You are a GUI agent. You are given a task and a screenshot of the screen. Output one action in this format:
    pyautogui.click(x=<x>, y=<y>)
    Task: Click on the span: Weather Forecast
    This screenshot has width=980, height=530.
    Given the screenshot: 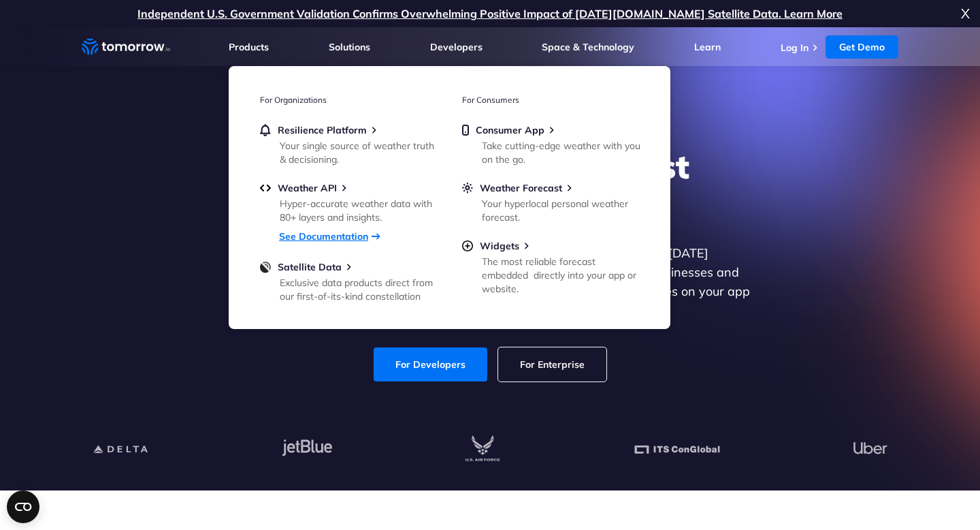 What is the action you would take?
    pyautogui.click(x=521, y=188)
    